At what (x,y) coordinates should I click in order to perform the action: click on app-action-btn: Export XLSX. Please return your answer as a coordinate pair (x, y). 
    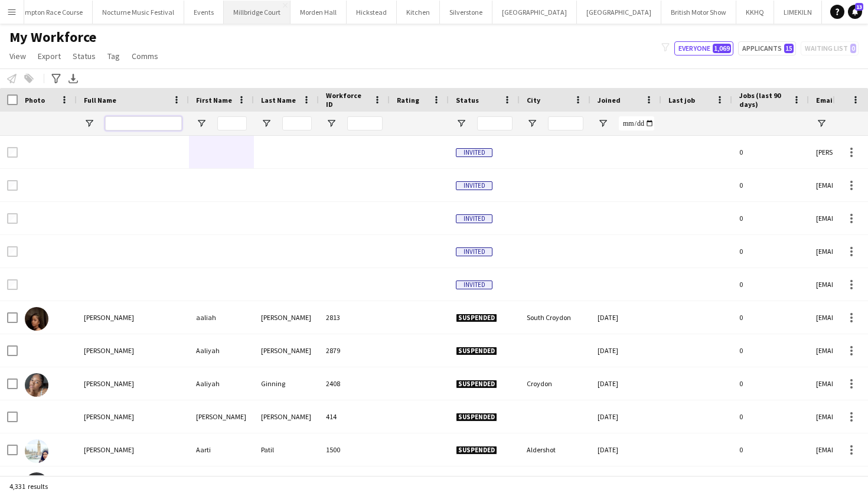
    Looking at the image, I should click on (73, 79).